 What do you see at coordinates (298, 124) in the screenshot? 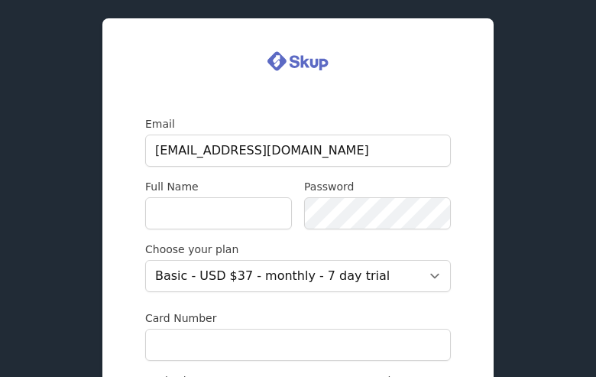
I see `label: Email` at bounding box center [298, 124].